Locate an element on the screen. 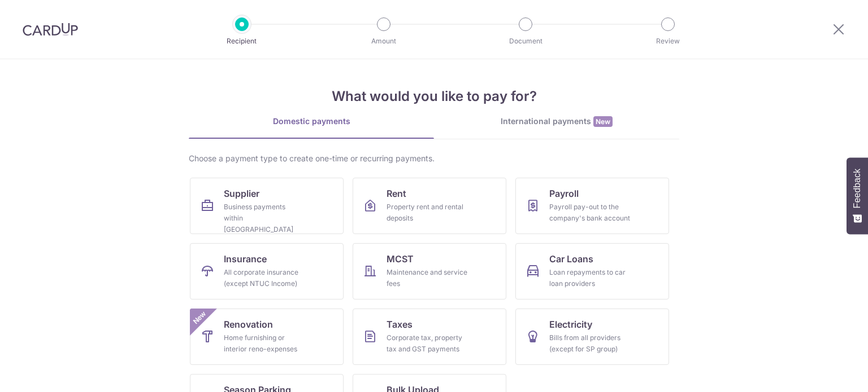  div: Payroll pay-out to the company's bank account is located at coordinates (590, 213).